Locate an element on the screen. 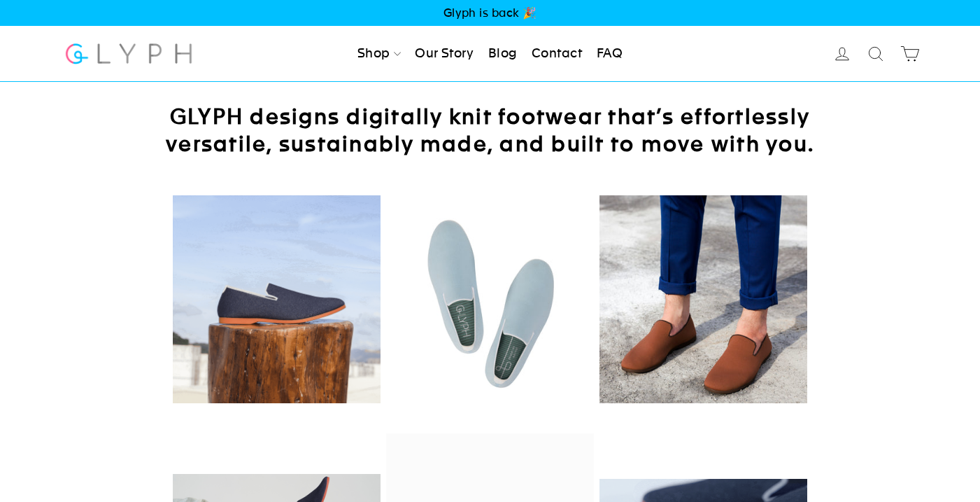  a: Blog is located at coordinates (503, 54).